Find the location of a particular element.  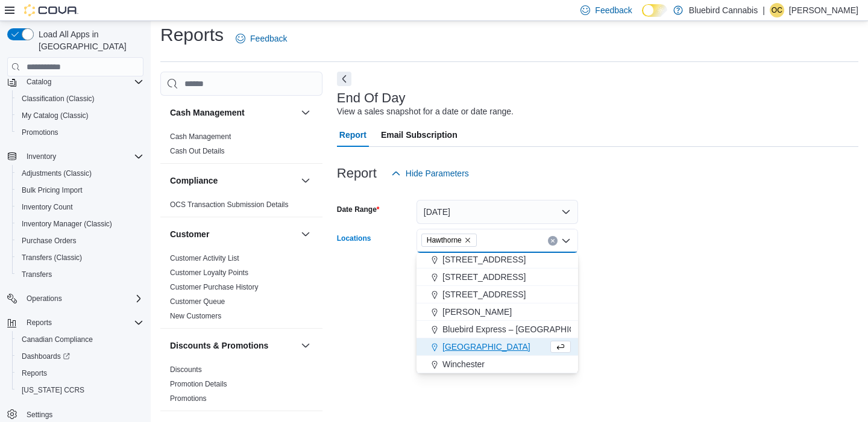

a: Transfers is located at coordinates (37, 274).